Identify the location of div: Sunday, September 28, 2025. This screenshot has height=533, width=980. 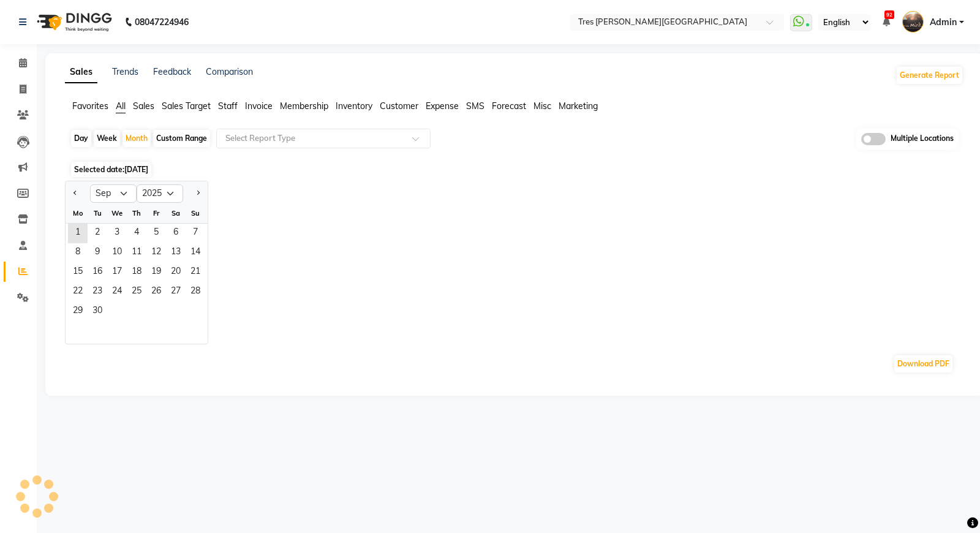
(195, 292).